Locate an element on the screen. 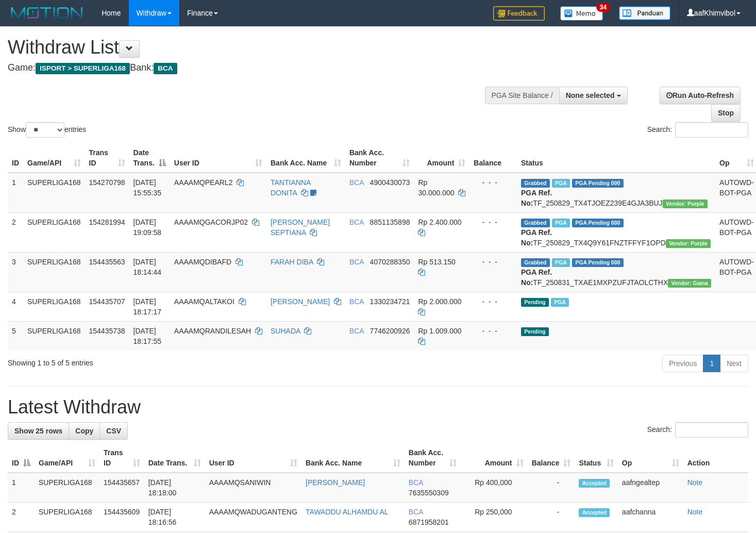 The width and height of the screenshot is (756, 533). img: panduan.png is located at coordinates (644, 13).